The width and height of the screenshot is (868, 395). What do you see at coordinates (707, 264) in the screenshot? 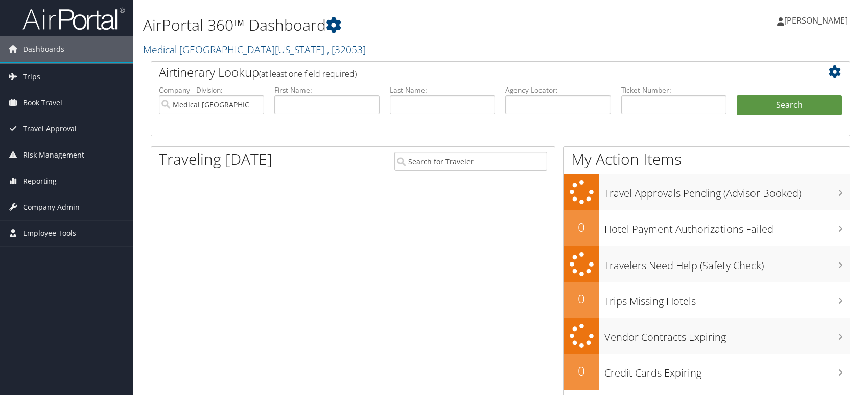
I see `a: Travelers Need Help (Safety Check)` at bounding box center [707, 264].